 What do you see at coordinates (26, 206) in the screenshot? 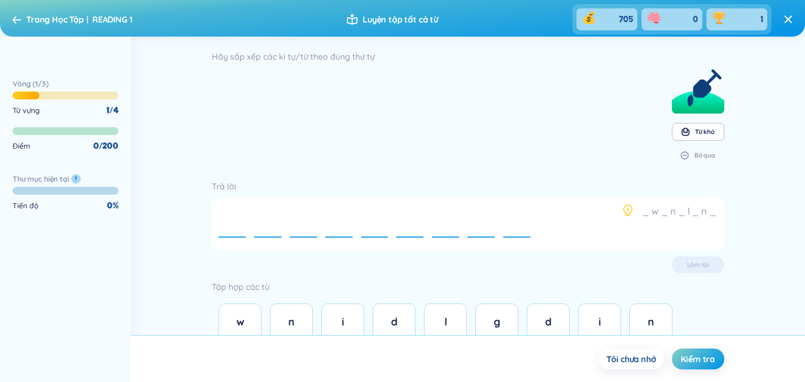
I see `div: Tiến độ` at bounding box center [26, 206].